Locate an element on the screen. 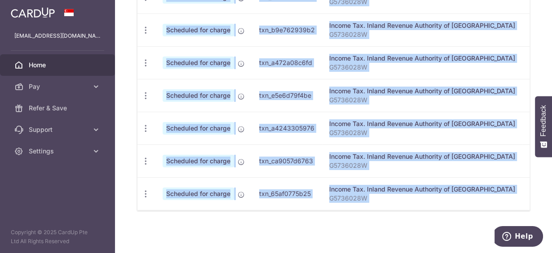  span: Refer & Save is located at coordinates (58, 108).